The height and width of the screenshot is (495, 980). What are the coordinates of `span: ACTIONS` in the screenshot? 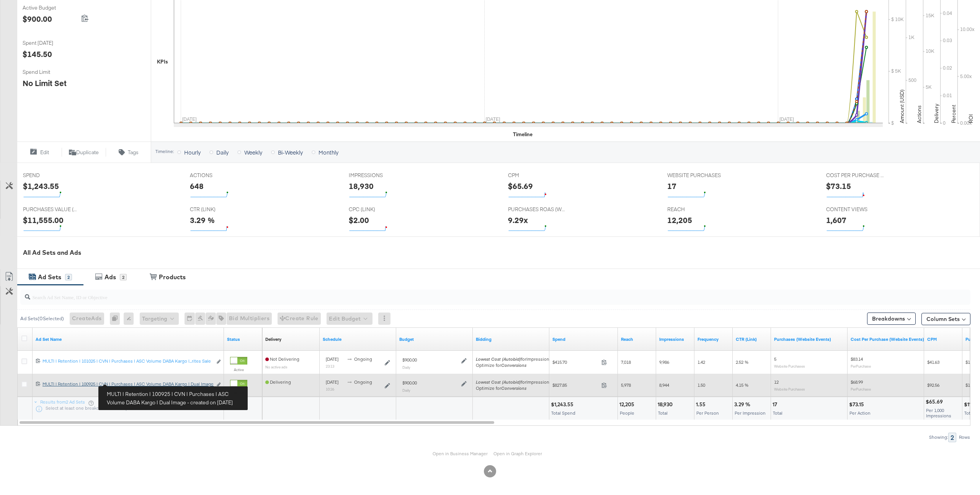 It's located at (219, 175).